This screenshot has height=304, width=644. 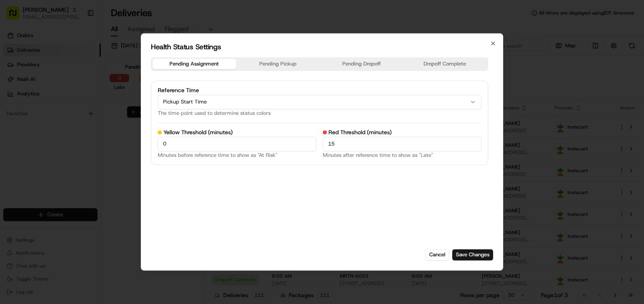 I want to click on p: Welcome 👋, so click(x=78, y=39).